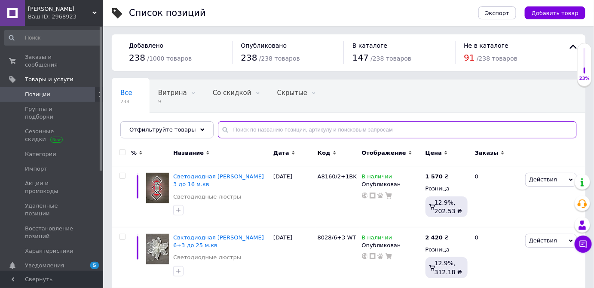  I want to click on span: 12.9%, 312.18 ₴, so click(448, 267).